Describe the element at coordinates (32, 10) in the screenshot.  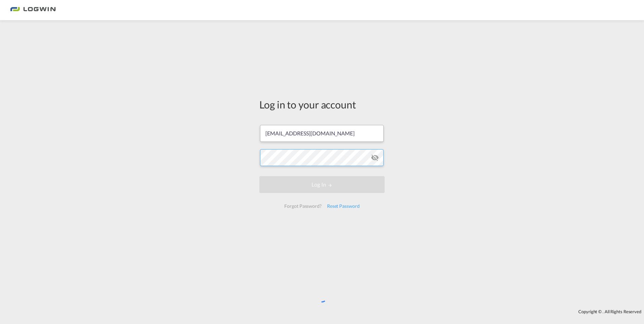
I see `img: 2761ae10d95411efa20a1f5e0282d2d7.png` at that location.